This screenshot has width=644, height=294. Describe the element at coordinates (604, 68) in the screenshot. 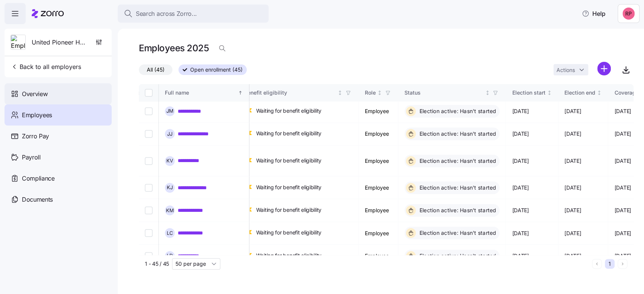

I see `svg: add icon` at that location.